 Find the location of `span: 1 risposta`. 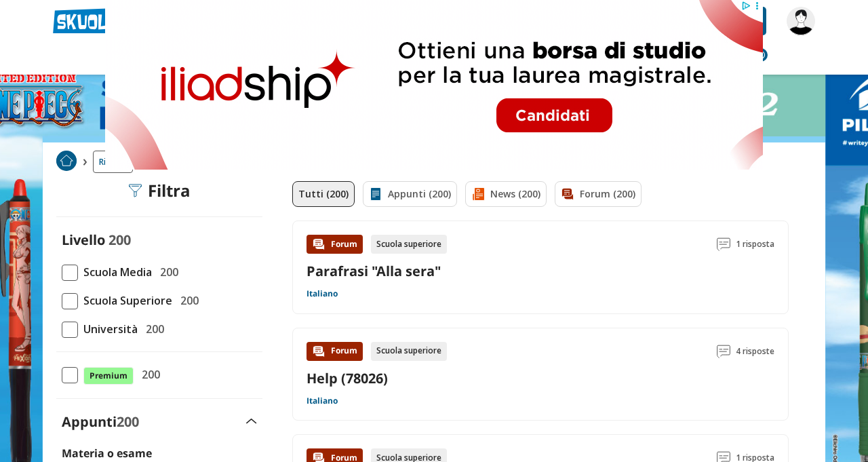

span: 1 risposta is located at coordinates (755, 244).